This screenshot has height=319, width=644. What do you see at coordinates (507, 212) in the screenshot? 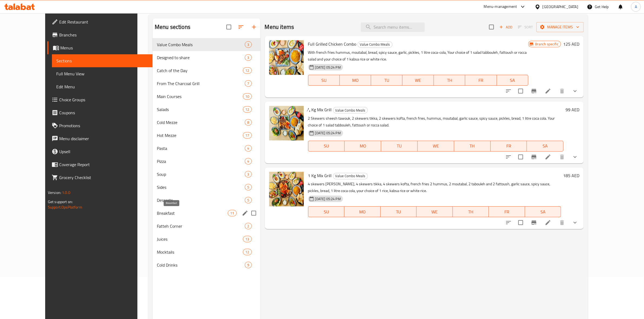
I see `button: FR` at bounding box center [507, 212].